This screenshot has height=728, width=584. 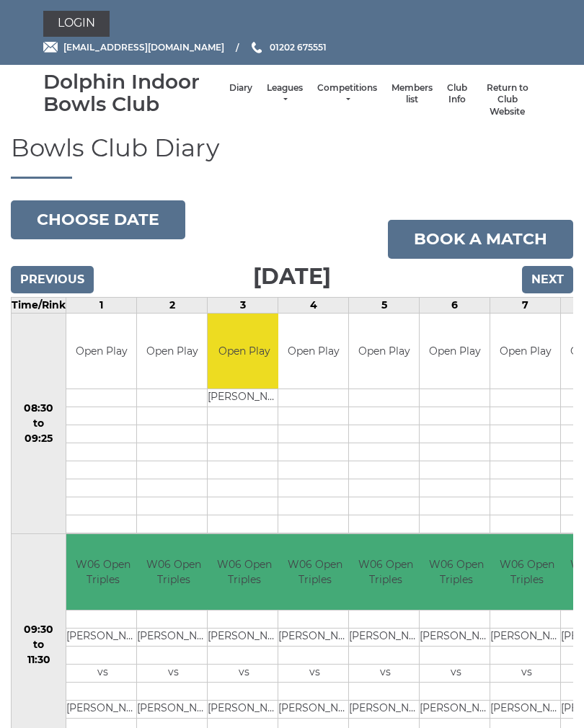 I want to click on td: 2, so click(x=173, y=305).